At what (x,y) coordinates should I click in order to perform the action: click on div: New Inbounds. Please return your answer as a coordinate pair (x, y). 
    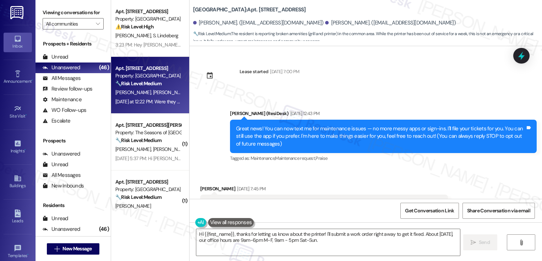
    Looking at the image, I should click on (63, 186).